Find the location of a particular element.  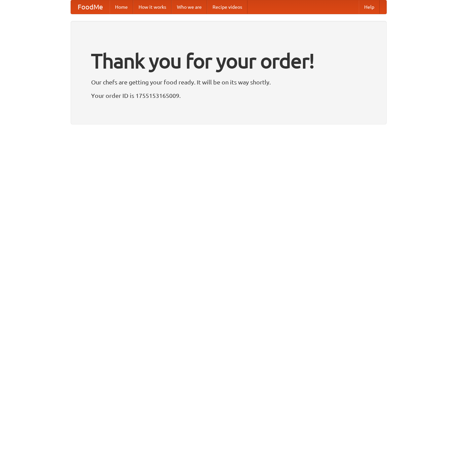

h1: Thank you for your order! is located at coordinates (228, 61).